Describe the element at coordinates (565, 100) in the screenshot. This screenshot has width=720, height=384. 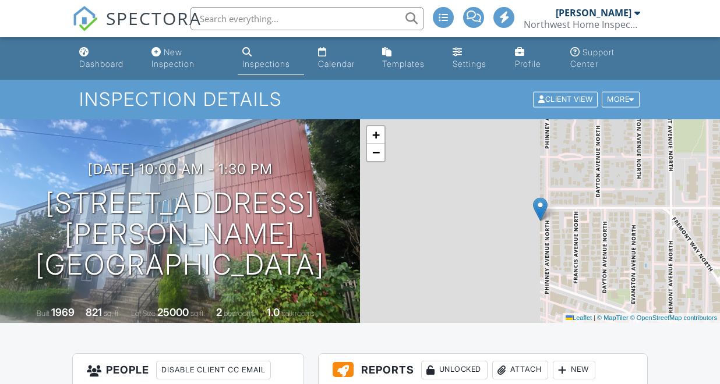
I see `div: Client View` at that location.